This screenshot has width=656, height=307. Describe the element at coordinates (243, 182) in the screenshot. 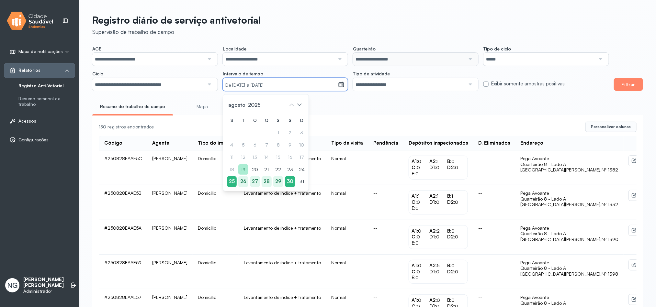

I see `div: 26` at that location.